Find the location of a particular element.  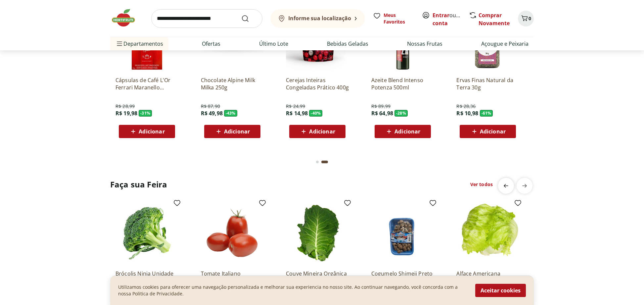

a: Nossas Frutas is located at coordinates (425, 44).